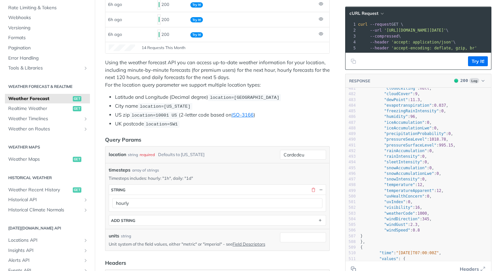 The width and height of the screenshot is (498, 271). Describe the element at coordinates (48, 18) in the screenshot. I see `span: Webhooks` at that location.